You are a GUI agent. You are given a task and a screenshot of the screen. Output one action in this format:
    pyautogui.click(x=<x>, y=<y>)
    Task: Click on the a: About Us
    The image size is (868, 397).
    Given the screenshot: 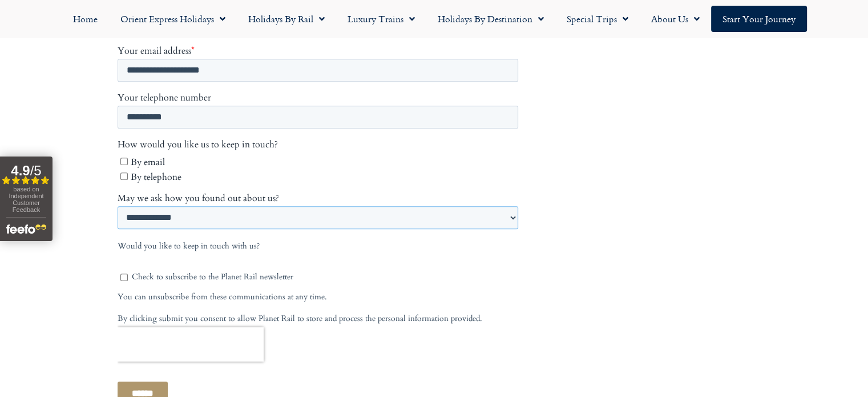 What is the action you would take?
    pyautogui.click(x=675, y=19)
    